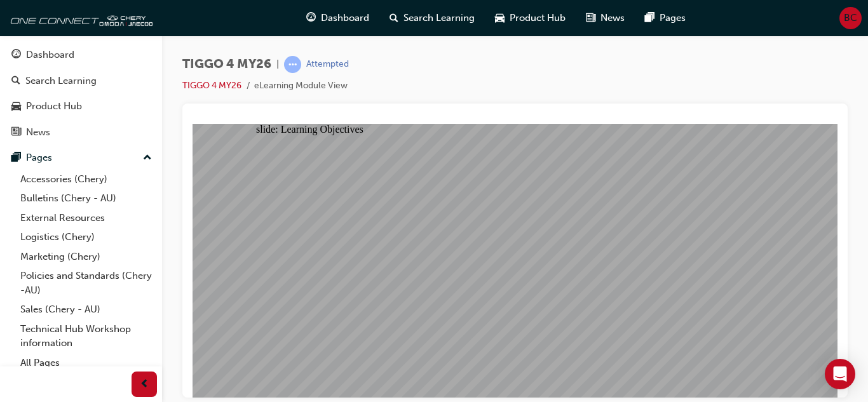 The image size is (868, 402). What do you see at coordinates (54, 106) in the screenshot?
I see `div: Product Hub` at bounding box center [54, 106].